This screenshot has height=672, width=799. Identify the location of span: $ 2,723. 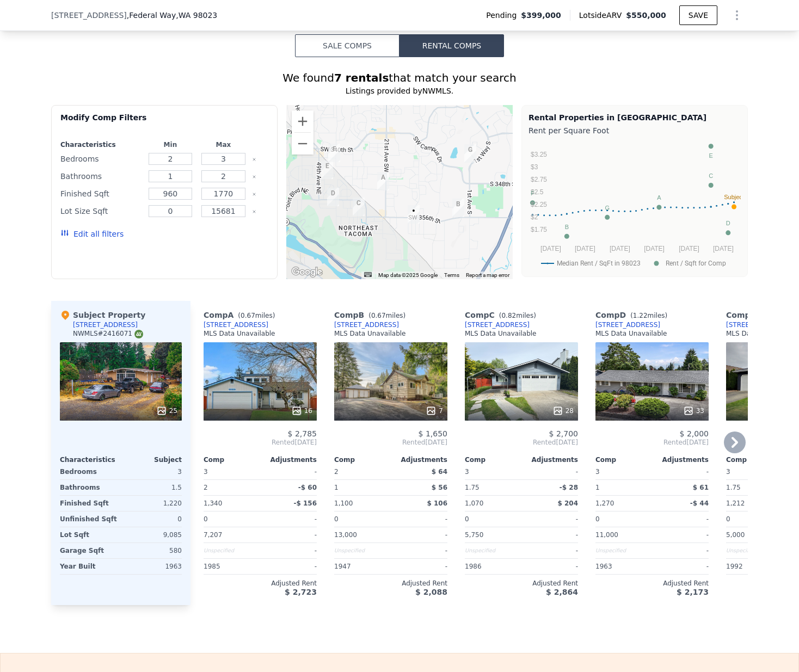
(301, 592).